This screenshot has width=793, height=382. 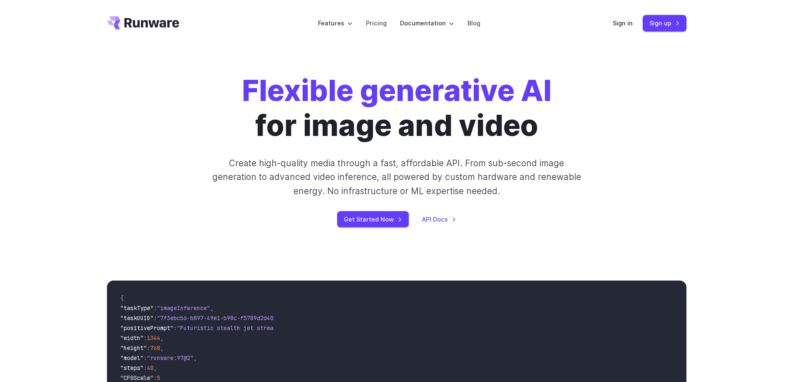 I want to click on label: Features, so click(x=335, y=23).